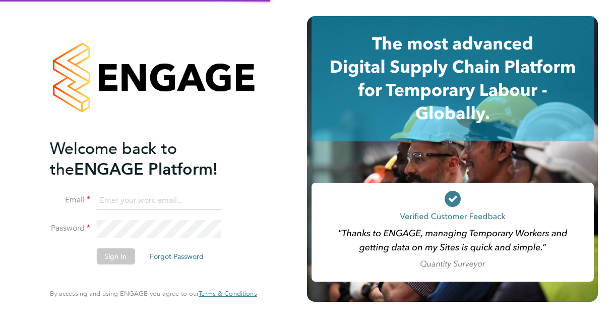 The width and height of the screenshot is (614, 318). Describe the element at coordinates (153, 293) in the screenshot. I see `span: By accessing and using ENGAGE you agree to our` at that location.